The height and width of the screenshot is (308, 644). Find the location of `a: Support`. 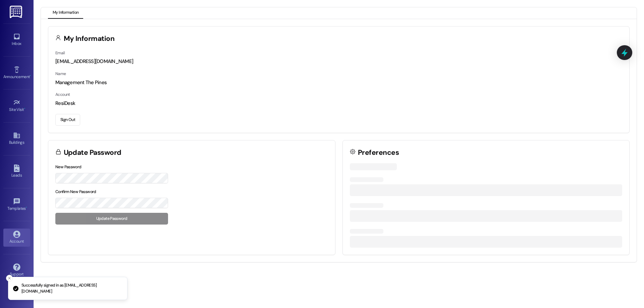

a: Support is located at coordinates (17, 271).